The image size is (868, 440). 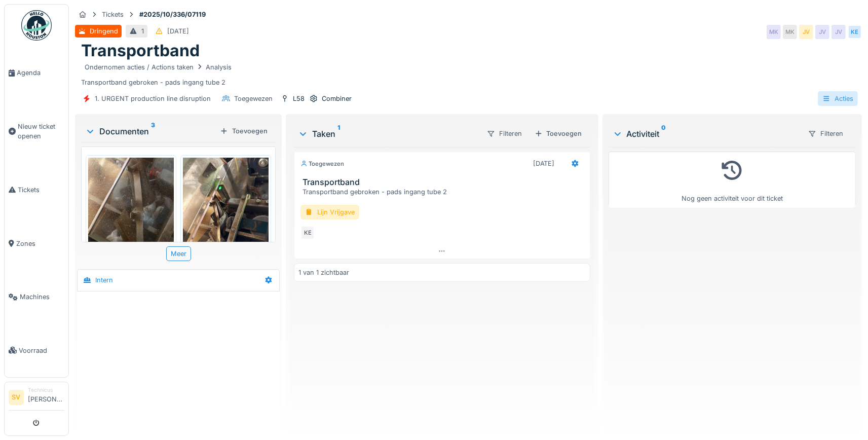 What do you see at coordinates (664, 134) in the screenshot?
I see `sup: 0` at bounding box center [664, 134].